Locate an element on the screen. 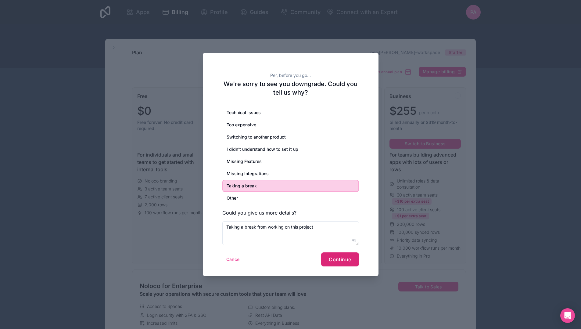 The image size is (581, 329). div: I didn’t understand how to set it up is located at coordinates (291, 149).